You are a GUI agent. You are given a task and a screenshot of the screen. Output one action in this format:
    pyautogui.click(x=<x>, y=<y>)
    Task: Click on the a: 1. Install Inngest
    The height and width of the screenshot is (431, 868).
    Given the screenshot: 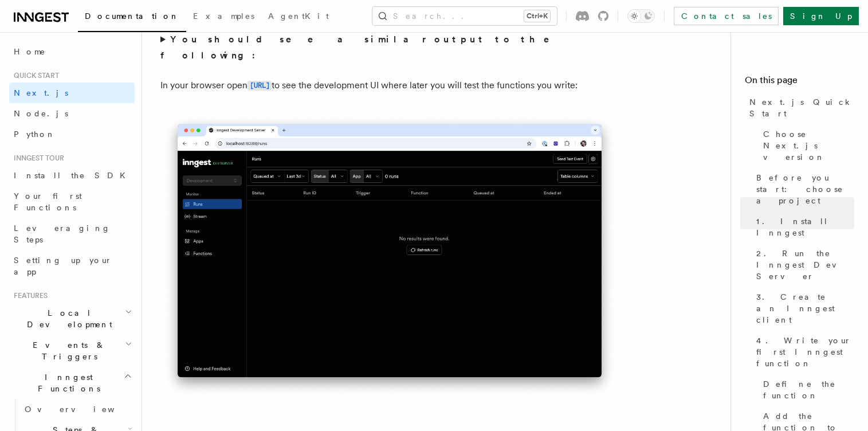 What is the action you would take?
    pyautogui.click(x=803, y=227)
    